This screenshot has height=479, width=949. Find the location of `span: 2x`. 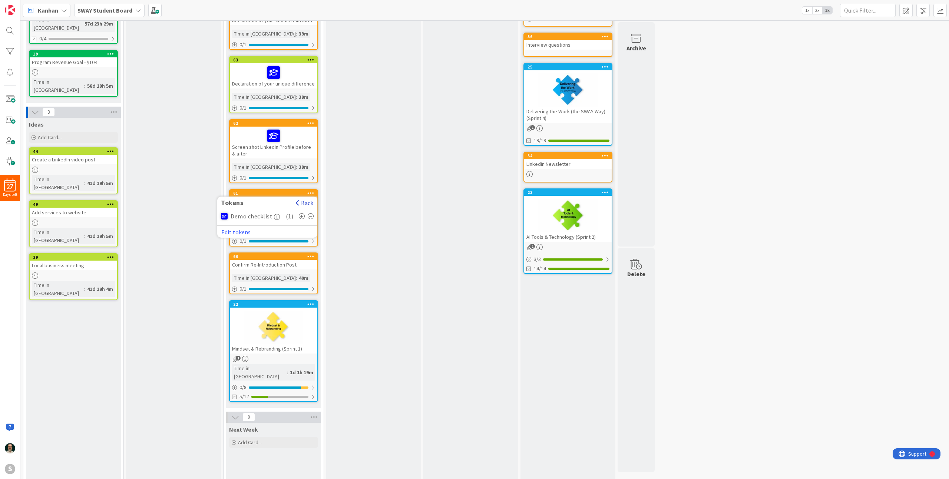

span: 2x is located at coordinates (817, 10).